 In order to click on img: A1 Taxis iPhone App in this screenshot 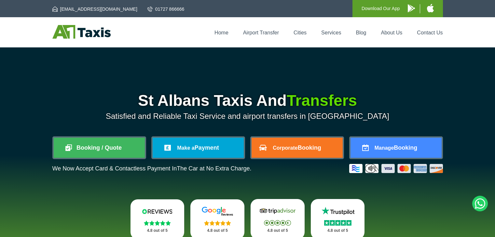, I will do `click(430, 8)`.